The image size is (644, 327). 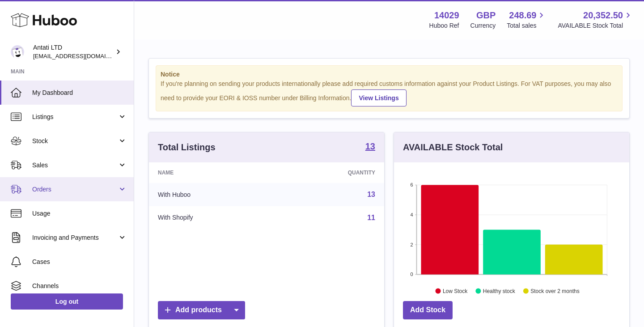 What do you see at coordinates (370, 146) in the screenshot?
I see `strong: 13` at bounding box center [370, 146].